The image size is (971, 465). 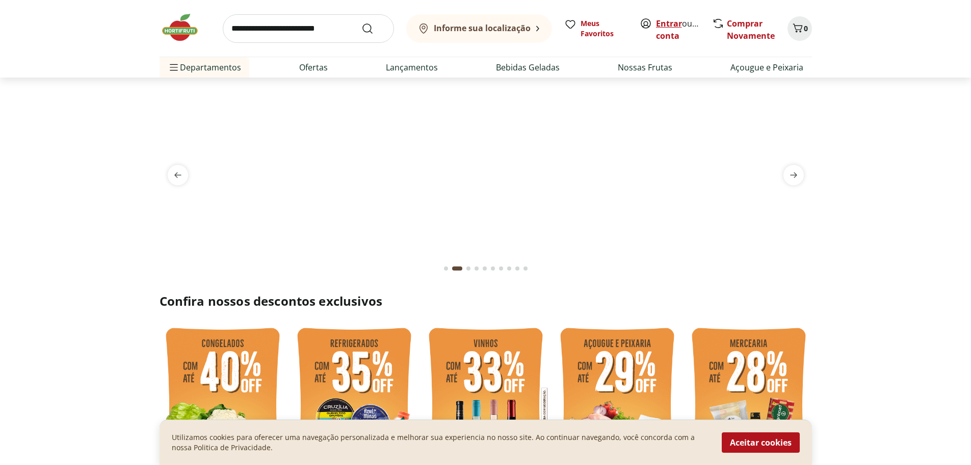 I want to click on button: Go to page 7 from fs-carousel, so click(x=501, y=268).